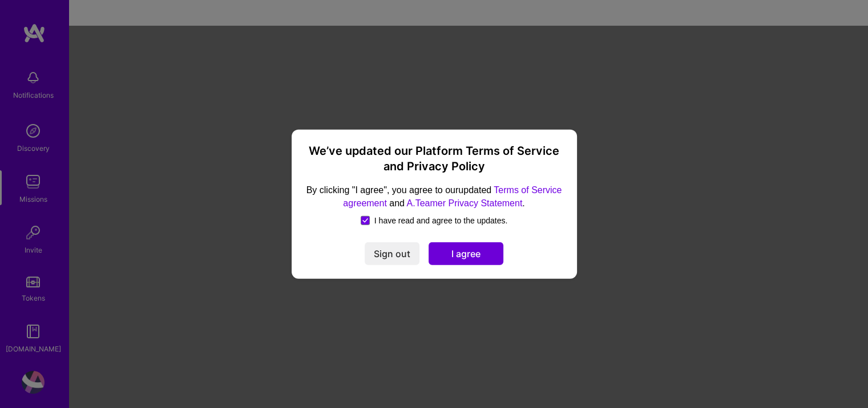  Describe the element at coordinates (465, 253) in the screenshot. I see `button: I agree` at that location.